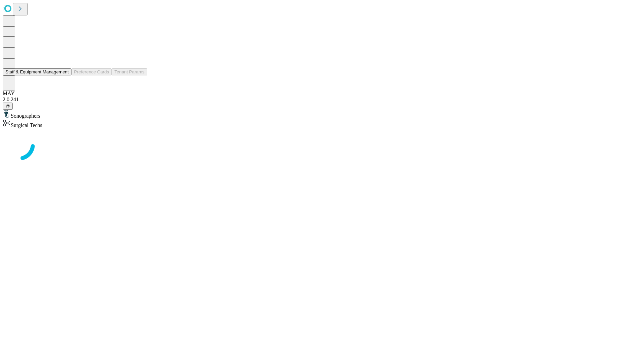 The image size is (644, 362). I want to click on div: Sonographers, so click(322, 114).